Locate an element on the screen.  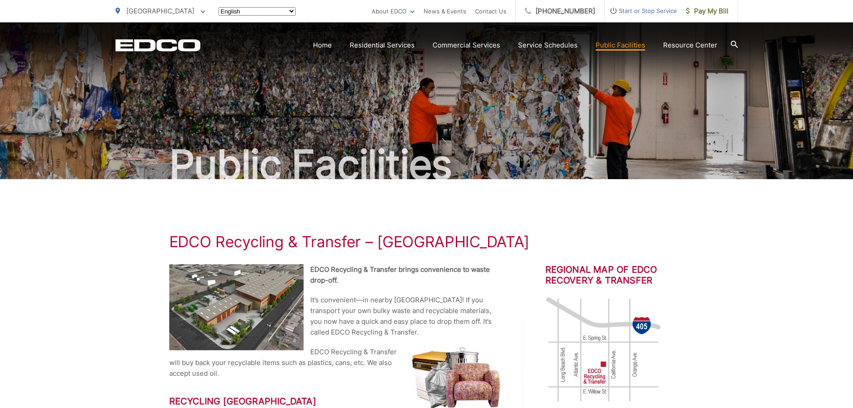
h2: Public Facilities is located at coordinates (427, 165).